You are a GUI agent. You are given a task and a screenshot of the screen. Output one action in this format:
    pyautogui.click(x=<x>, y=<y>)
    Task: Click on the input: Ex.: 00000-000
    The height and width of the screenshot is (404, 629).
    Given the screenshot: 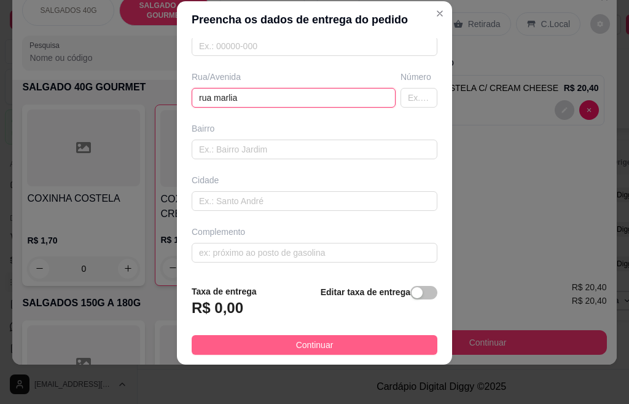 What is the action you would take?
    pyautogui.click(x=314, y=46)
    